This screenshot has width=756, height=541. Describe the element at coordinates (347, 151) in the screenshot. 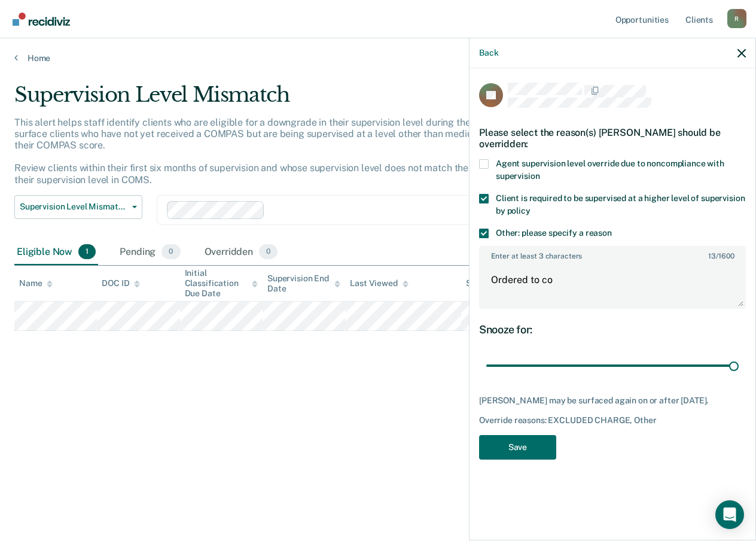

I see `p: This alert helps staff identify clients who are eligible for a downgrade in their supervision lev...` at that location.